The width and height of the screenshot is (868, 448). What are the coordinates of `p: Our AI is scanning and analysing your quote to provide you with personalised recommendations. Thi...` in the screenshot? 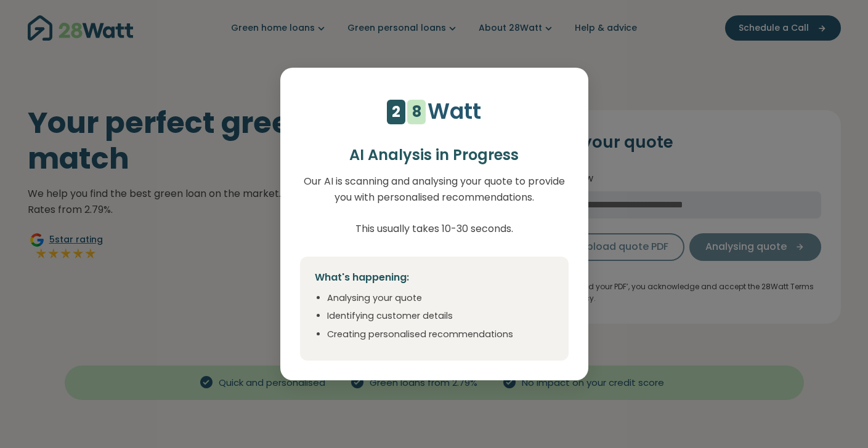 It's located at (434, 205).